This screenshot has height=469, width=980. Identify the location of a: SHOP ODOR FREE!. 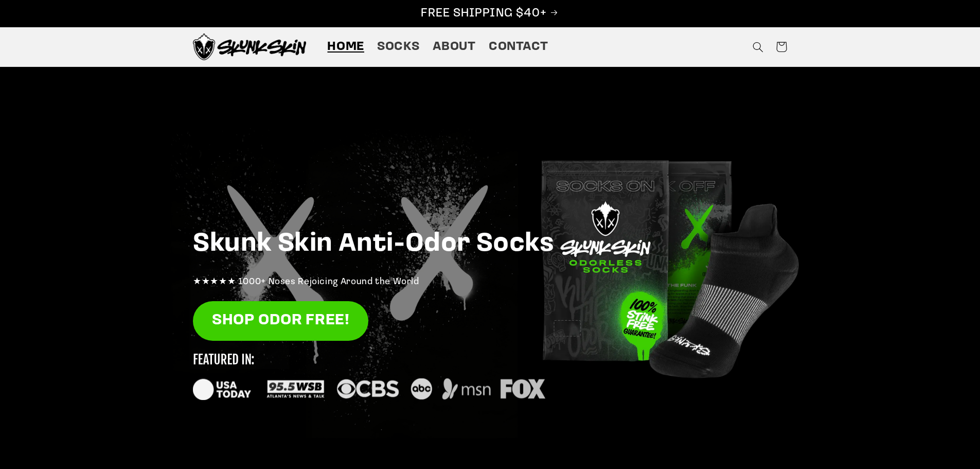
(281, 320).